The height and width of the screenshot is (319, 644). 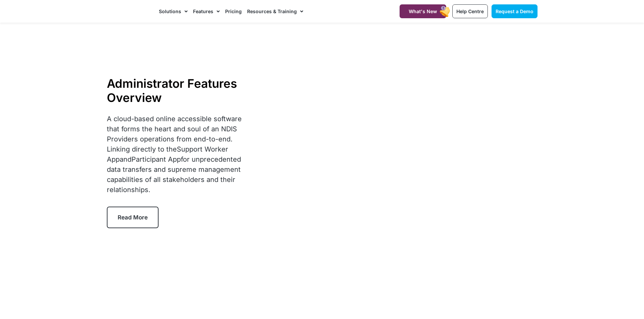 What do you see at coordinates (180, 91) in the screenshot?
I see `h1: Administrator Features Overview` at bounding box center [180, 91].